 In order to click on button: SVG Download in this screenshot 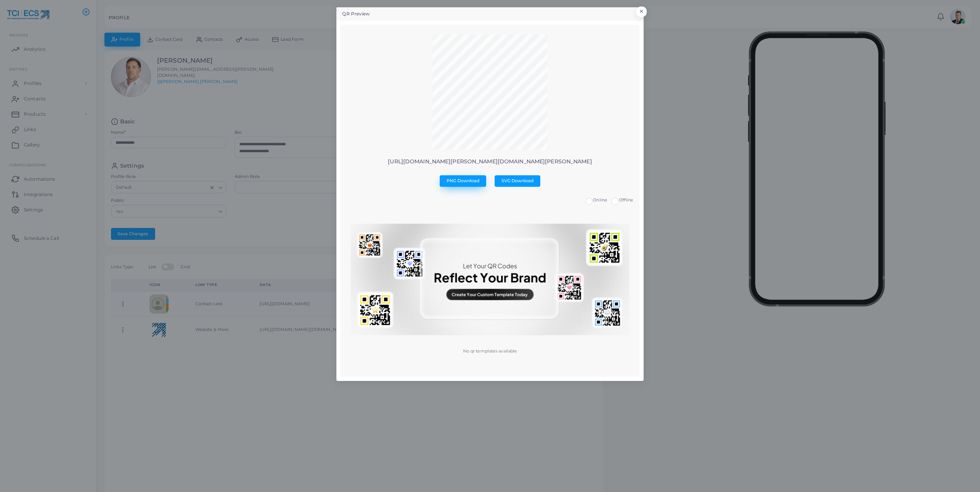, I will do `click(518, 181)`.